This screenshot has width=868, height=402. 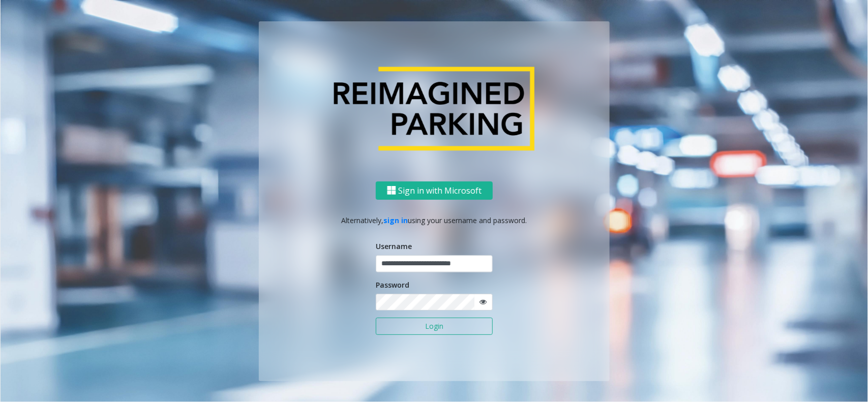 I want to click on button: Login, so click(x=434, y=326).